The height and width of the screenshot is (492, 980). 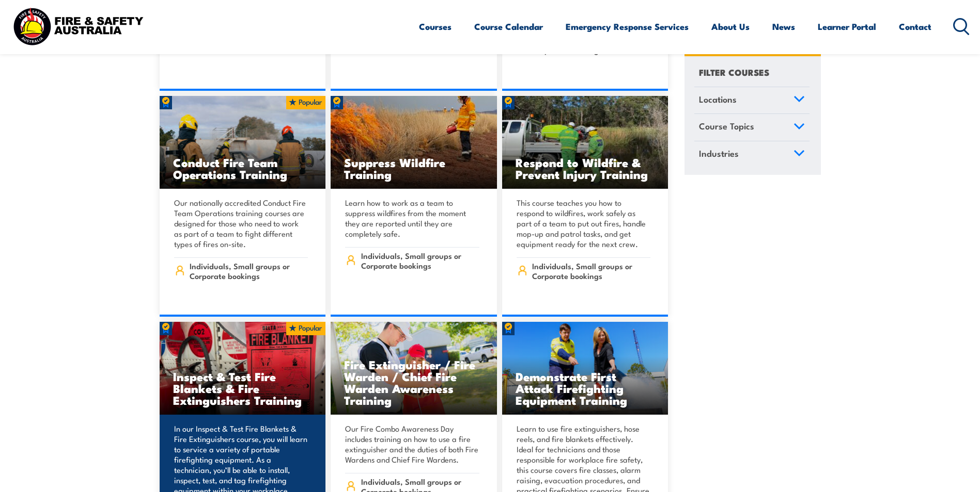 I want to click on a: About Us, so click(x=730, y=26).